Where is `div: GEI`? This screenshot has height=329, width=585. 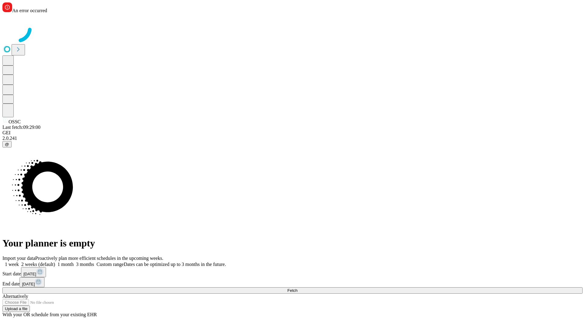
div: GEI is located at coordinates (293, 133).